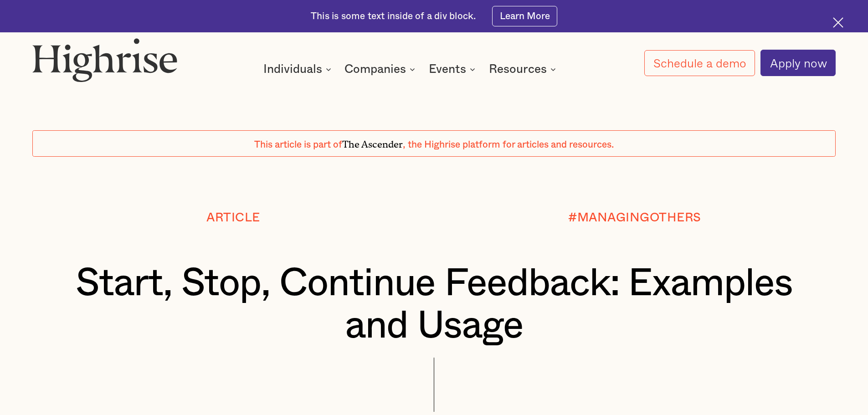  What do you see at coordinates (393, 17) in the screenshot?
I see `div: This is some text inside of a div block.` at bounding box center [393, 17].